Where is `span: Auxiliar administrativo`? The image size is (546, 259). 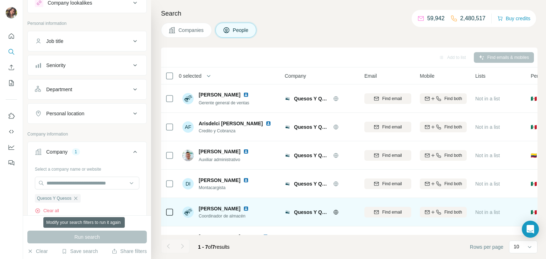 span: Auxiliar administrativo is located at coordinates (219, 160).